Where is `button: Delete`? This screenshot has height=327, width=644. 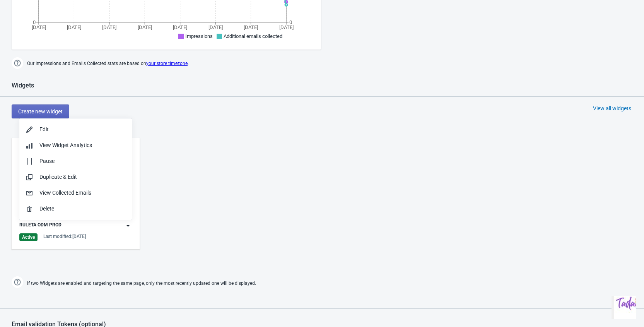
button: Delete is located at coordinates (75, 209).